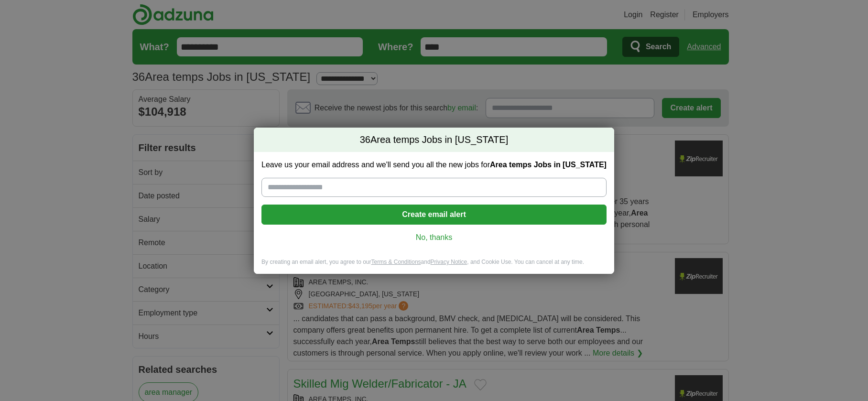 The height and width of the screenshot is (401, 868). Describe the element at coordinates (365, 140) in the screenshot. I see `span: 36` at that location.